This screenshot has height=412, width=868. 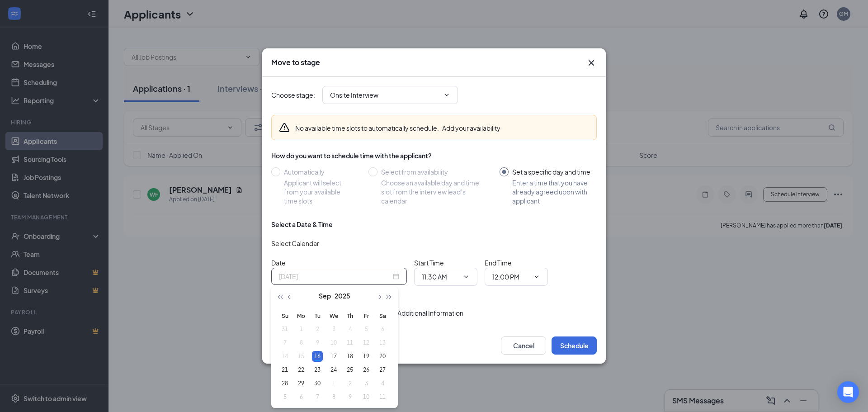 I want to click on td: 2025-09-27, so click(x=382, y=370).